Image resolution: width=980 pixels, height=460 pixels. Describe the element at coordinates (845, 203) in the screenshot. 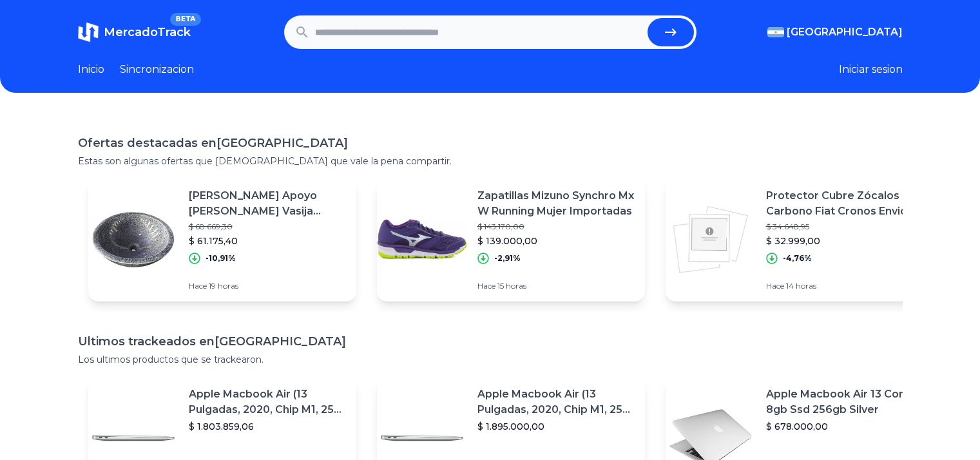

I see `p: Protector Cubre Zócalos Carbono Fiat Cronos Envio Gratis` at that location.